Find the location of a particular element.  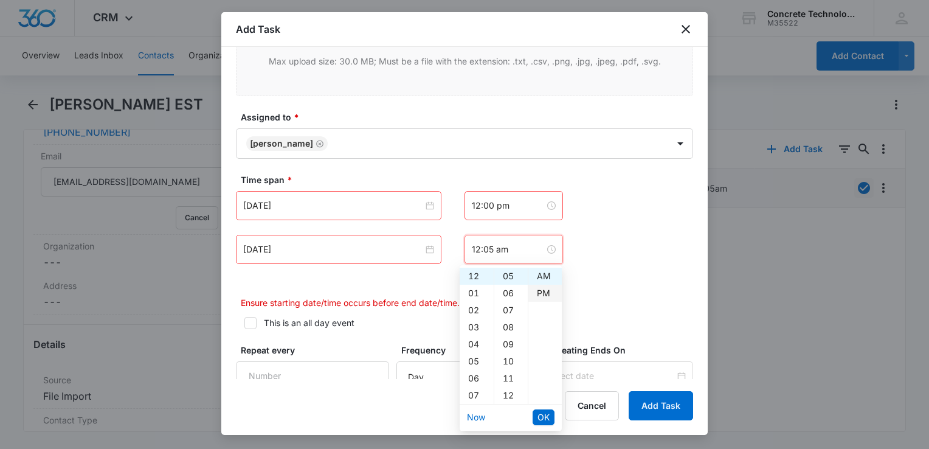

h1: Add Task is located at coordinates (258, 29).